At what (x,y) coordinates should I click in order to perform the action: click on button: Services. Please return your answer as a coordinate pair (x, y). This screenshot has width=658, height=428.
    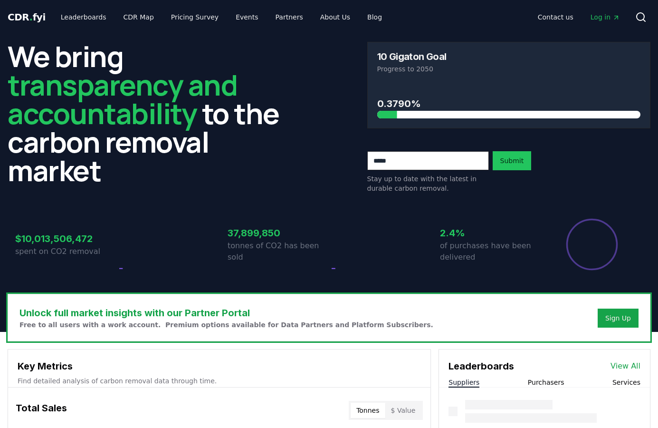
    Looking at the image, I should click on (626, 382).